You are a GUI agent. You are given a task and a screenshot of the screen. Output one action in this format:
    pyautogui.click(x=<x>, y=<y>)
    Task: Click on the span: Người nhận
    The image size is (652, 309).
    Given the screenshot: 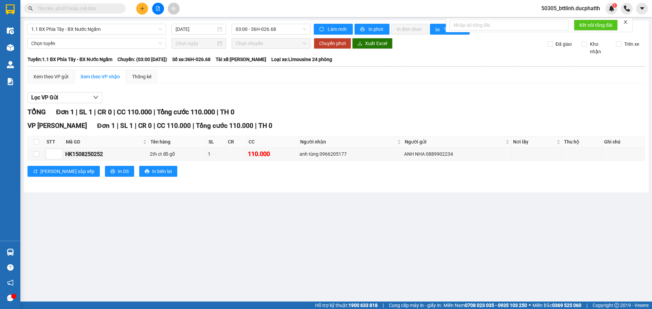 What is the action you would take?
    pyautogui.click(x=348, y=142)
    